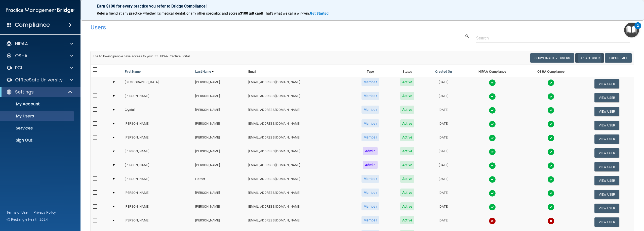  Describe the element at coordinates (39, 56) in the screenshot. I see `a: OSHA` at that location.